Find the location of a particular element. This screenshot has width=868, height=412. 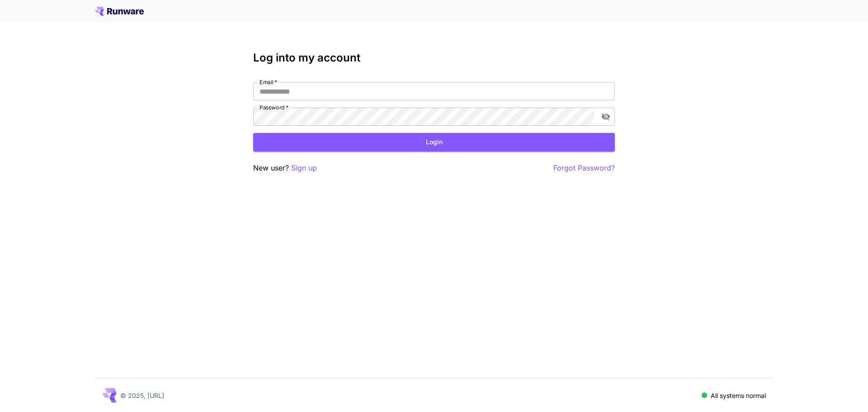

p: New user? is located at coordinates (285, 168).